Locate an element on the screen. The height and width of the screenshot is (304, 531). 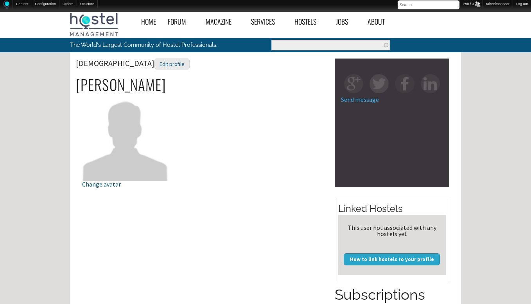
div: This user not associated with any hostels yet is located at coordinates (392, 231).